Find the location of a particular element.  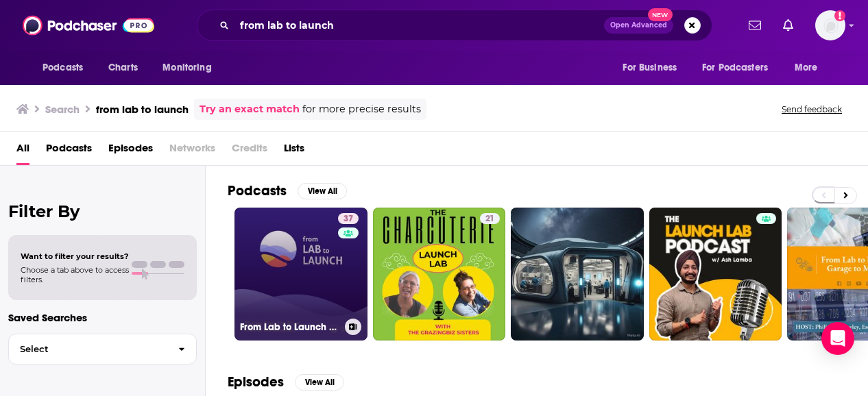

a: All is located at coordinates (23, 151).